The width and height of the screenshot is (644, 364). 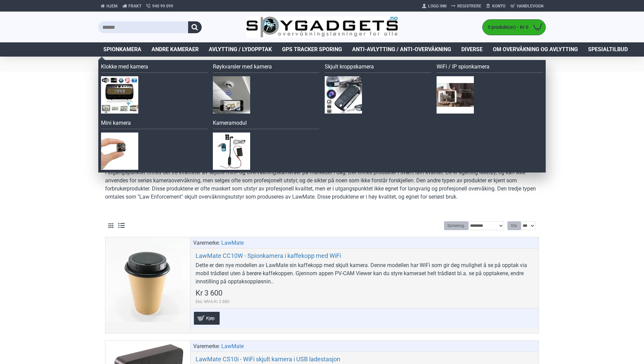 I want to click on a: WiFi / IP spionkamera, so click(x=490, y=68).